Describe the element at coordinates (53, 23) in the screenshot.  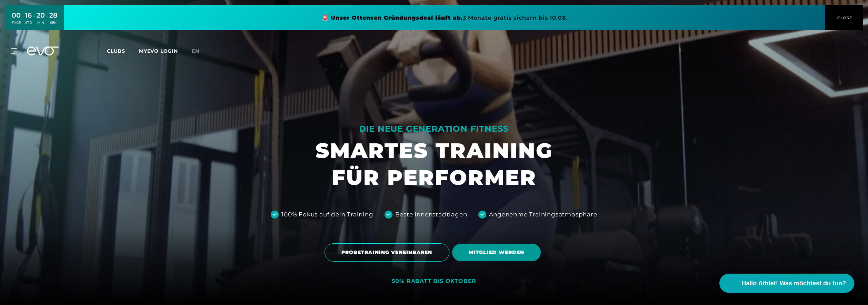
I see `div: SEK` at that location.